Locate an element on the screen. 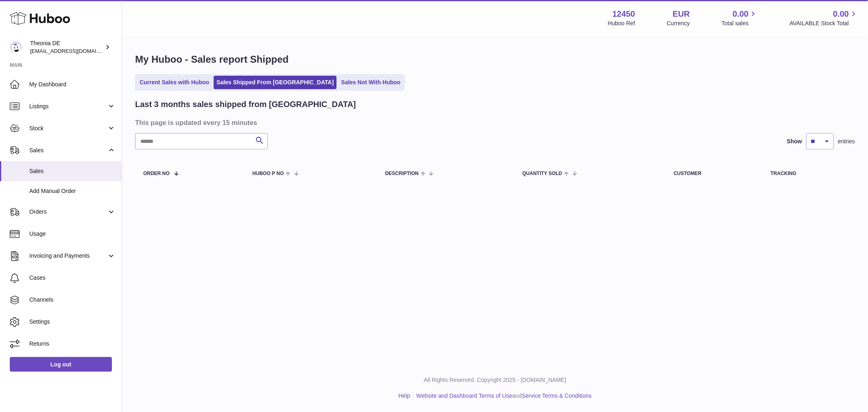 This screenshot has width=868, height=412. span: Quantity Sold is located at coordinates (542, 173).